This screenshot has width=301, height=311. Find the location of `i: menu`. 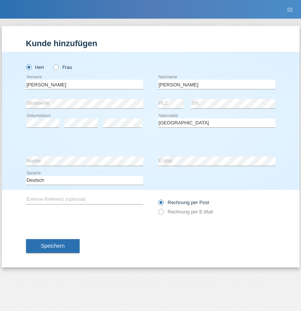

i: menu is located at coordinates (290, 10).